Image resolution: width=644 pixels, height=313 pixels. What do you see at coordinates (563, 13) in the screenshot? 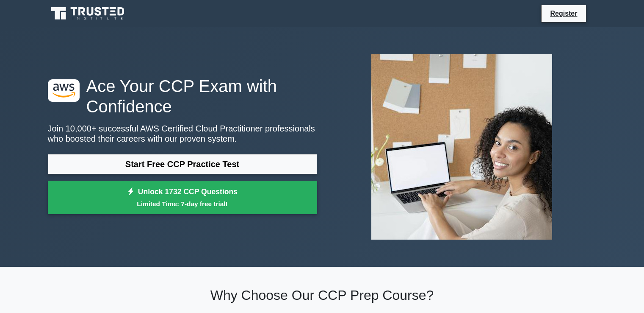
I see `a: Register` at bounding box center [563, 13].